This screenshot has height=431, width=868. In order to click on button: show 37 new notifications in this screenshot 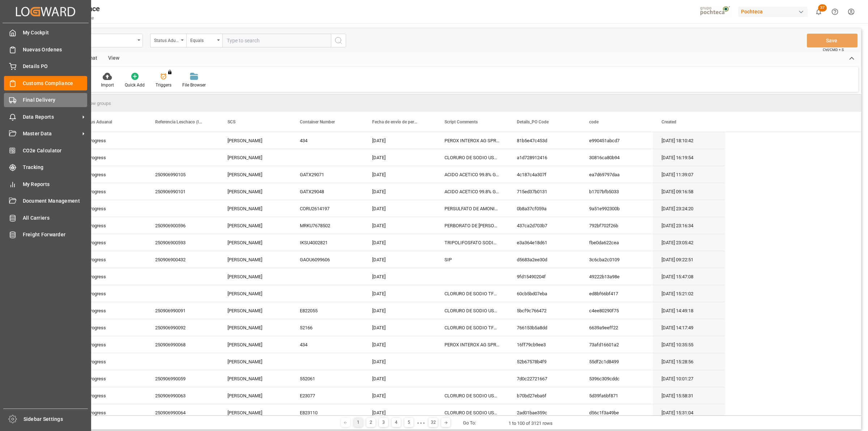, I will do `click(818, 12)`.